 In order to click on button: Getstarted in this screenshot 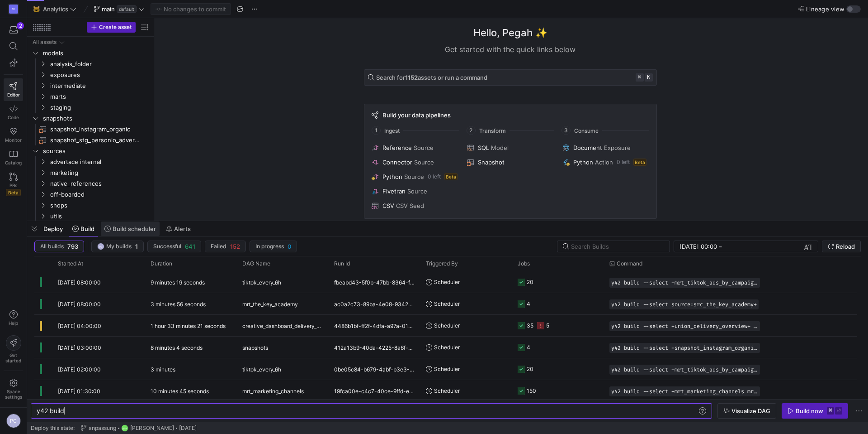, I will do `click(13, 349)`.